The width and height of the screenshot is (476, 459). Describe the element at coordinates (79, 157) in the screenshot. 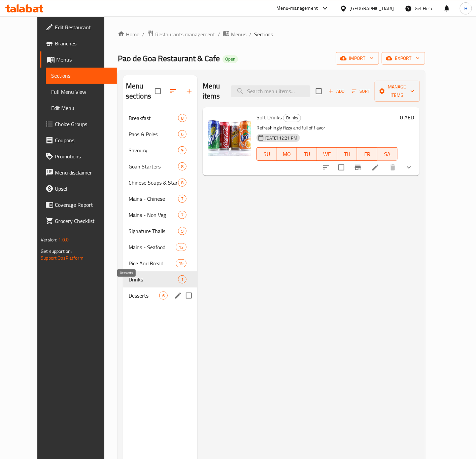

I see `a: Promotions` at that location.